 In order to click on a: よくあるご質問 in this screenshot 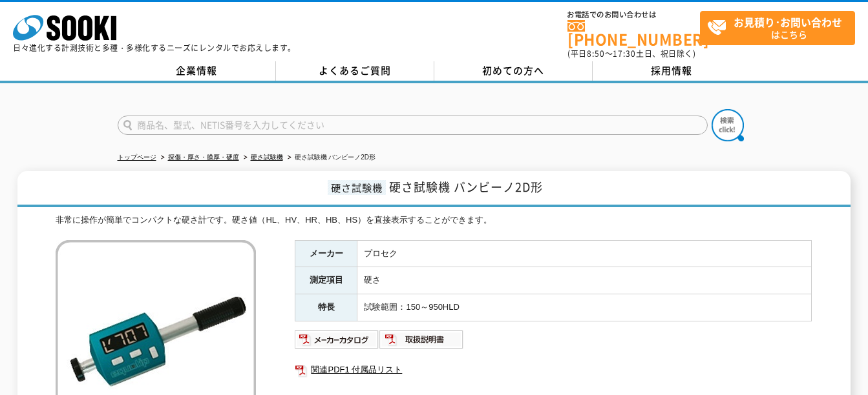, I will do `click(355, 71)`.